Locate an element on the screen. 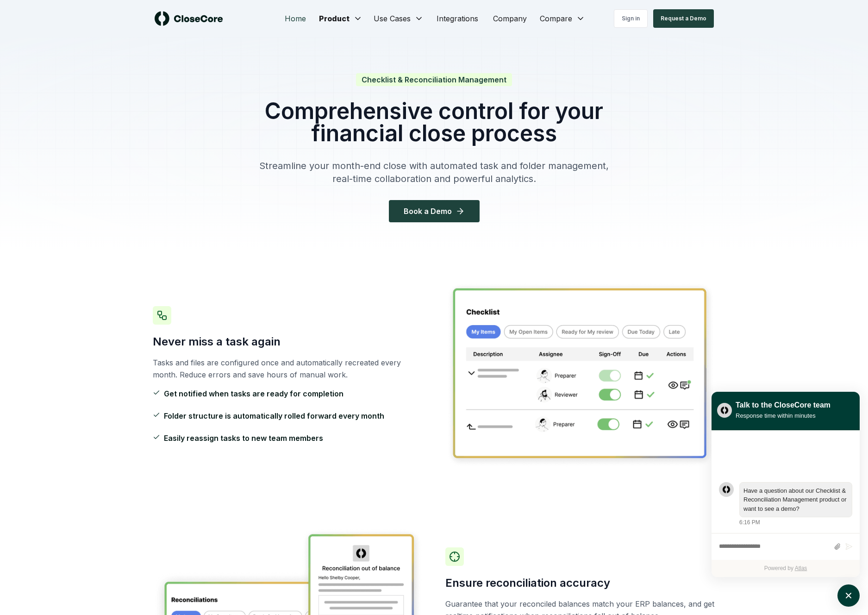 The image size is (868, 615). span: Compare is located at coordinates (557, 19).